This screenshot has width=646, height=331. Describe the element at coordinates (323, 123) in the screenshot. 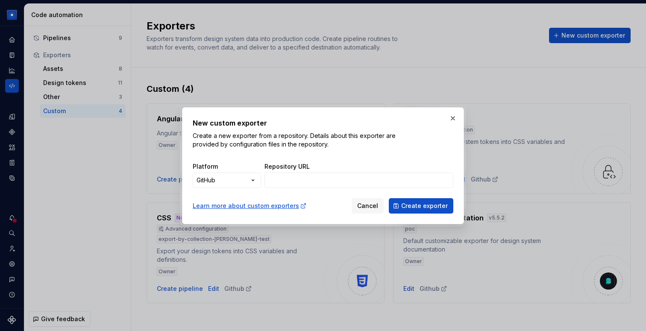

I see `h2: New custom exporter` at that location.